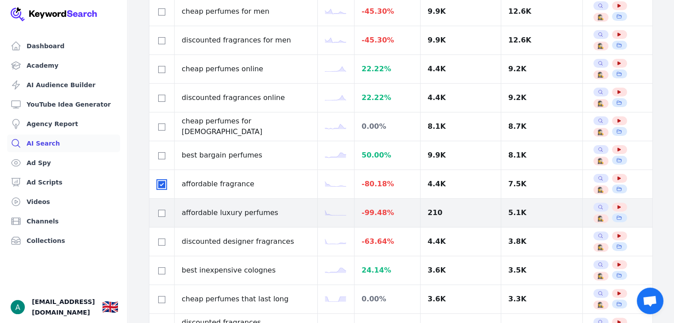 This screenshot has height=323, width=674. I want to click on div: 3.3K, so click(541, 299).